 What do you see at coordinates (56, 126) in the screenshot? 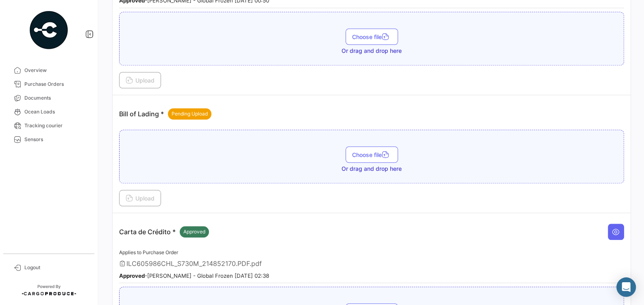
I see `span: Tracking courier` at bounding box center [56, 126].